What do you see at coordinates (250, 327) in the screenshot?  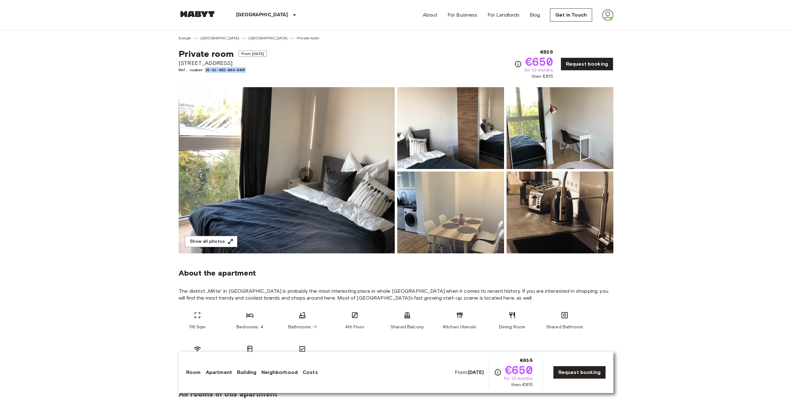 I see `span: Bedrooms: 4` at bounding box center [250, 327].